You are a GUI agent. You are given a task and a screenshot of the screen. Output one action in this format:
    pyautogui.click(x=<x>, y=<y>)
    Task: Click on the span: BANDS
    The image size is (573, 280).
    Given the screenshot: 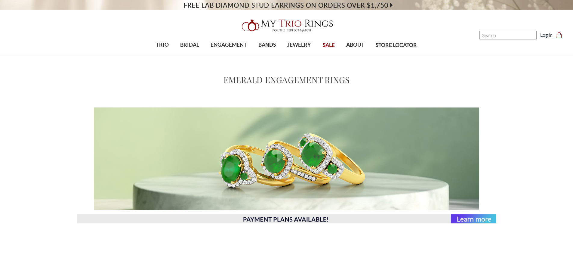 What is the action you would take?
    pyautogui.click(x=267, y=45)
    